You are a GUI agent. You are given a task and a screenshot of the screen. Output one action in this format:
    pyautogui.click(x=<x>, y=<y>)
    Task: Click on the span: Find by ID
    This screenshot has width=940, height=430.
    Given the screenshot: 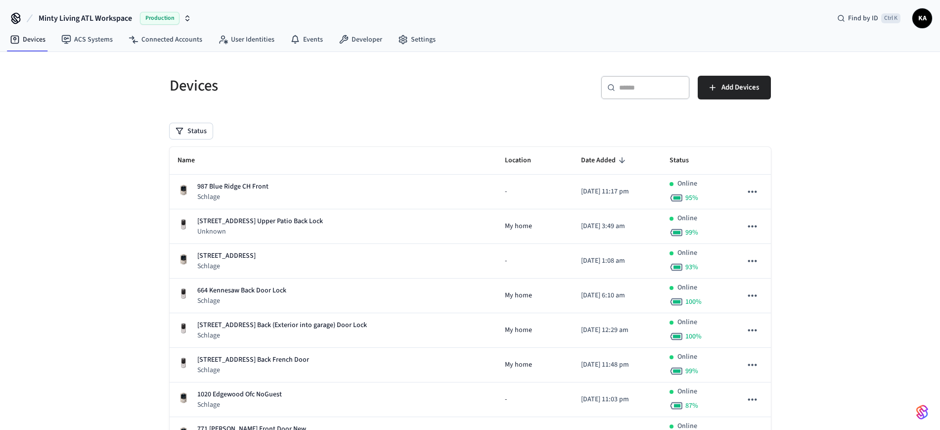 What is the action you would take?
    pyautogui.click(x=863, y=18)
    